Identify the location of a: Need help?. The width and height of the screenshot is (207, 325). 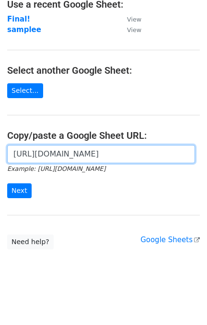
(30, 242).